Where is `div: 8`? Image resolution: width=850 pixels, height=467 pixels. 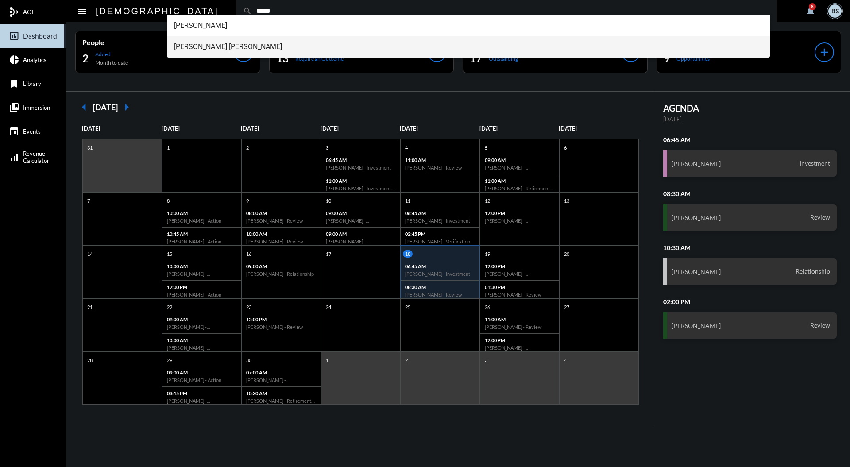 div: 8 is located at coordinates (813, 7).